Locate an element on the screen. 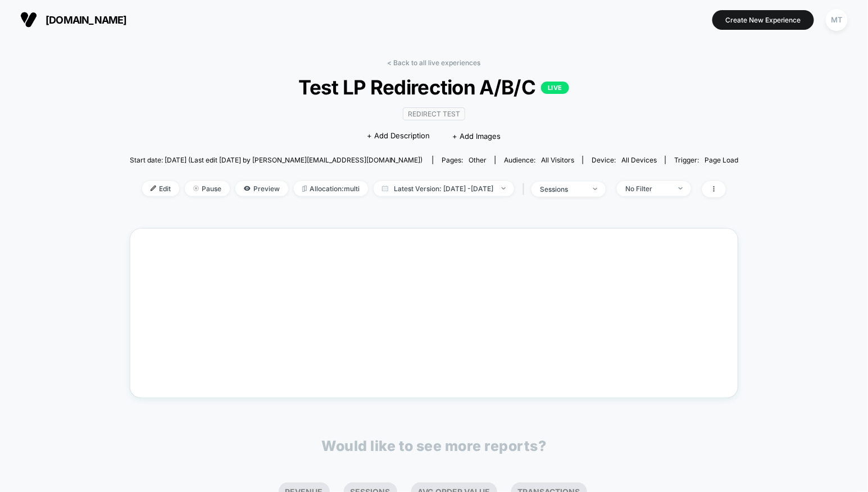 This screenshot has height=492, width=868. span: Allocation: multi is located at coordinates (331, 188).